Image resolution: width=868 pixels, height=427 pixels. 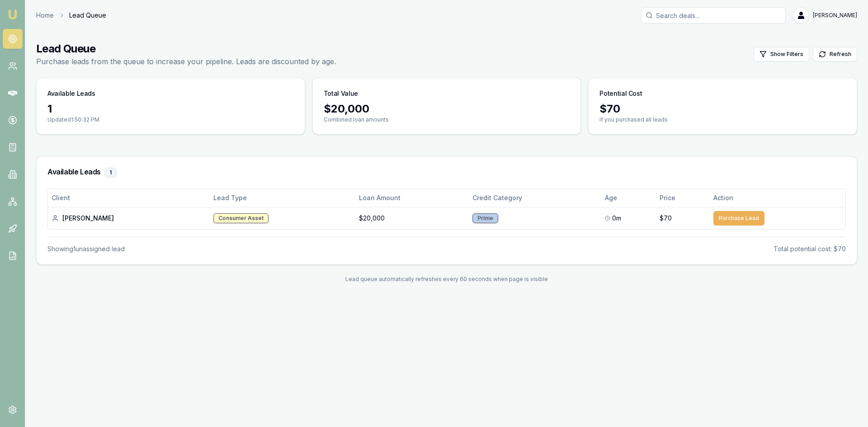 I want to click on input: Search deals, so click(x=713, y=15).